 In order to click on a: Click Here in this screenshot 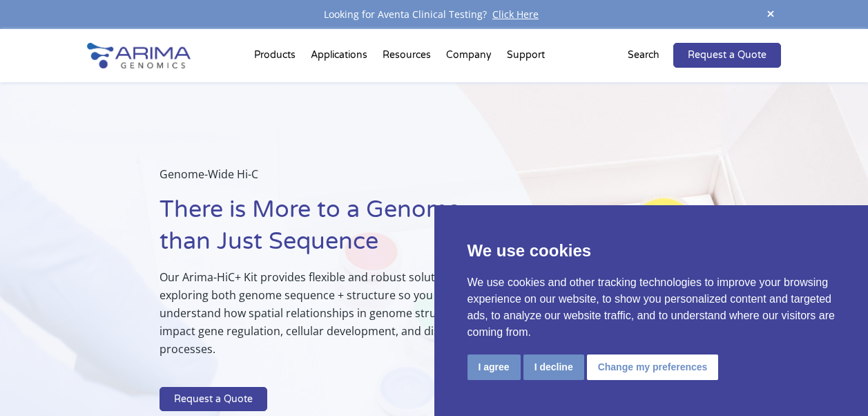, I will do `click(515, 14)`.